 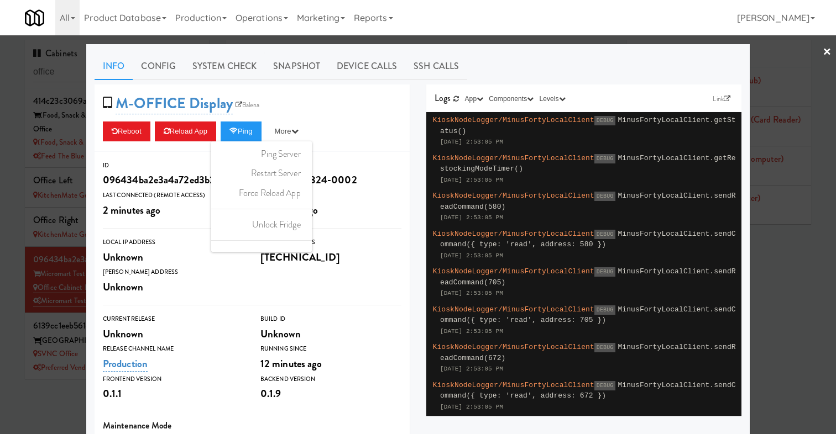 What do you see at coordinates (330, 180) in the screenshot?
I see `div: ACT-108-2824-0002` at bounding box center [330, 180].